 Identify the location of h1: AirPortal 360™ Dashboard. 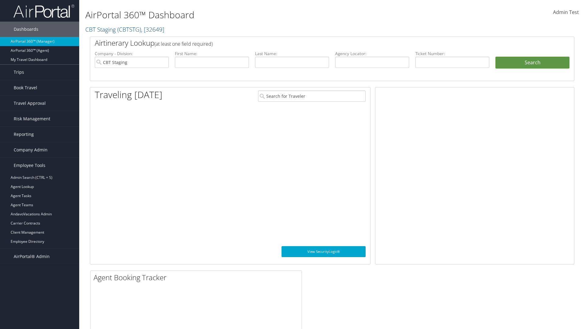
(250, 15).